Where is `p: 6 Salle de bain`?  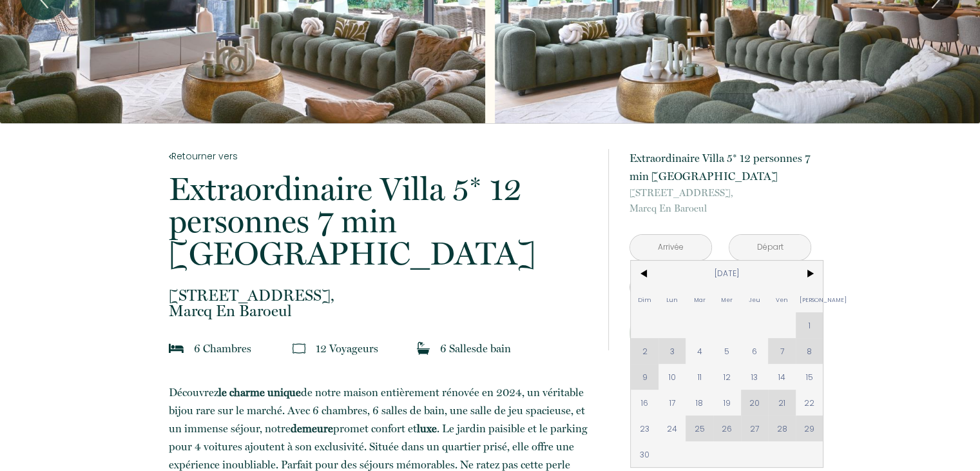
p: 6 Salle de bain is located at coordinates (475, 349).